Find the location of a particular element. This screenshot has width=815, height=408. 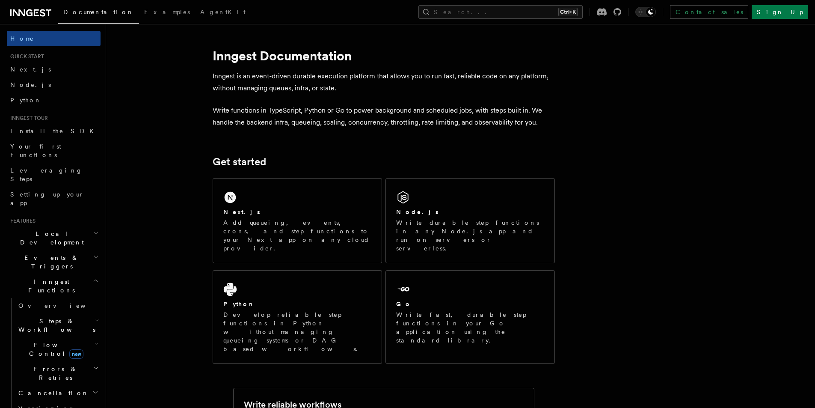

a: Home is located at coordinates (53, 39).